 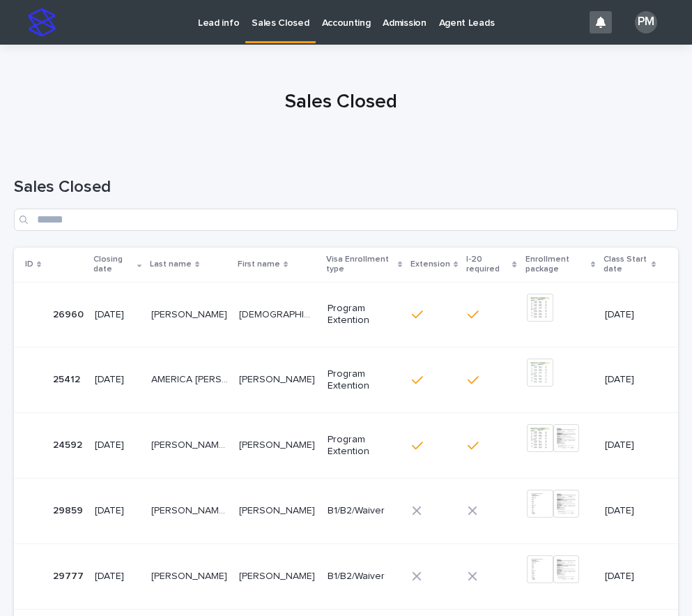 What do you see at coordinates (487, 264) in the screenshot?
I see `p: I-20 required` at bounding box center [487, 264].